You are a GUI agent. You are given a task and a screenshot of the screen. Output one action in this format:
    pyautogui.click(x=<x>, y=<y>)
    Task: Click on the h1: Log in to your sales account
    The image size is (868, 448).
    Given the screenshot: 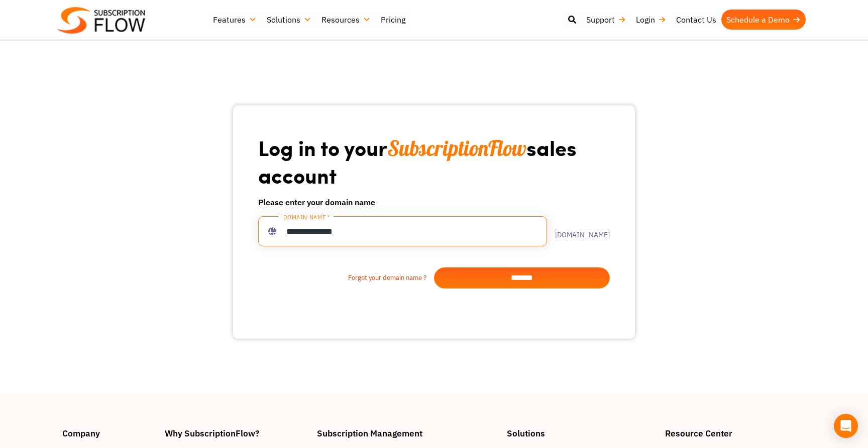 What is the action you would take?
    pyautogui.click(x=434, y=161)
    